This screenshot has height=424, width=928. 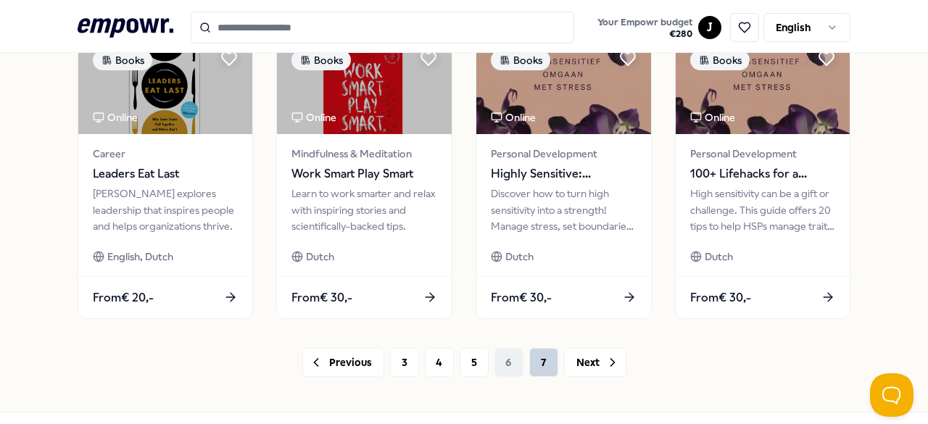 What do you see at coordinates (644, 28) in the screenshot?
I see `button: Your Empowr budget€280` at bounding box center [644, 28].